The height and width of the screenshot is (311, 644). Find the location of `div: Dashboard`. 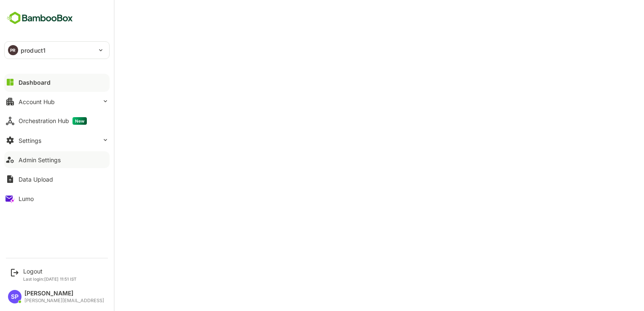

div: Dashboard is located at coordinates (35, 82).